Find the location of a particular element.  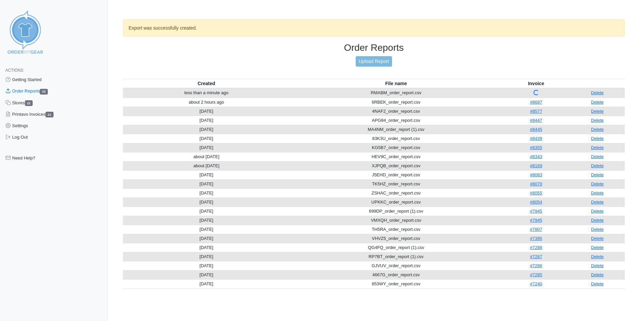

td: XJPQB_order_report.csv is located at coordinates (396, 166).